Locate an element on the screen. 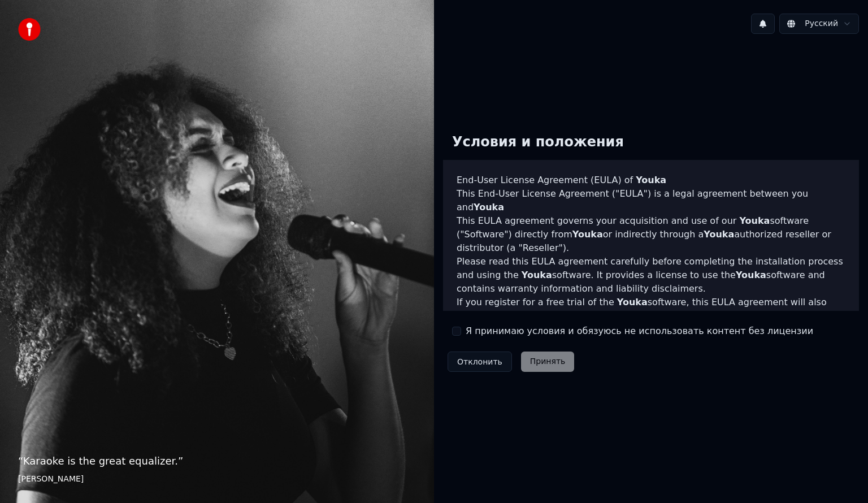 The height and width of the screenshot is (503, 868). button: Отклонить is located at coordinates (480, 362).